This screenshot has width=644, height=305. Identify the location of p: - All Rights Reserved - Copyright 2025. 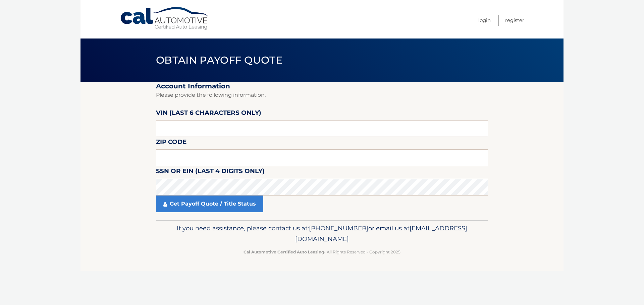
(322, 252).